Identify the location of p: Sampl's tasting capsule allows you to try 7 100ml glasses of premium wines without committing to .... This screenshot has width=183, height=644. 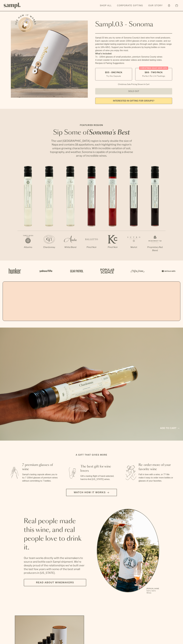
(40, 478).